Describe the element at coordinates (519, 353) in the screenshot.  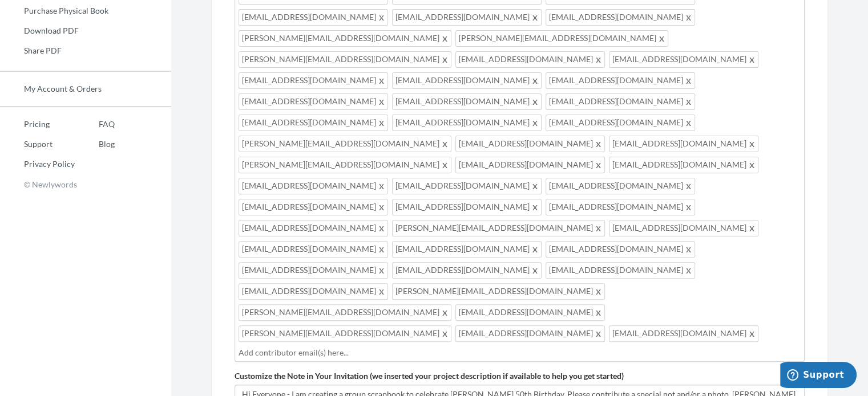
I see `input: Add contributor email(s) here...` at that location.